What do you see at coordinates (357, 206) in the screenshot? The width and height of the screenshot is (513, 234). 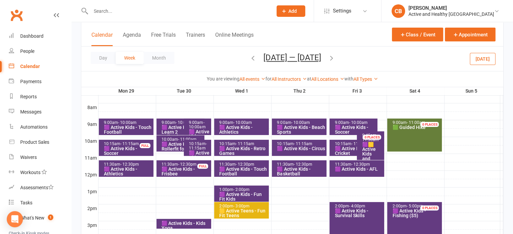 I see `span: - 4:00pm` at bounding box center [357, 206].